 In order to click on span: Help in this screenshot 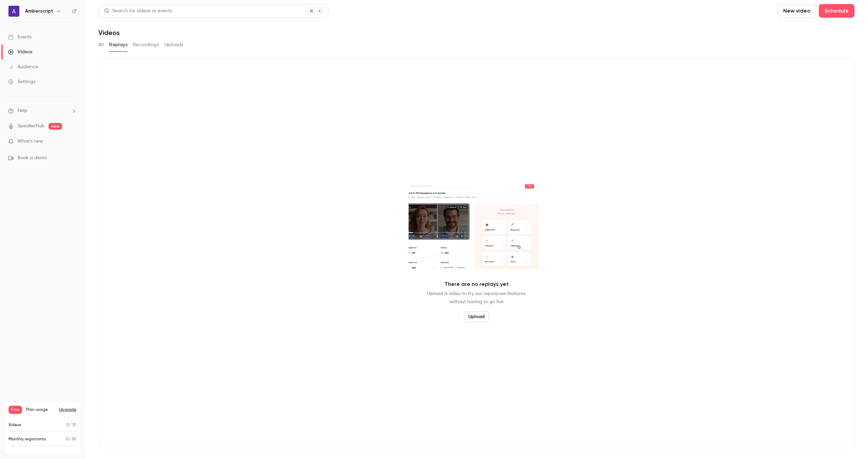, I will do `click(22, 110)`.